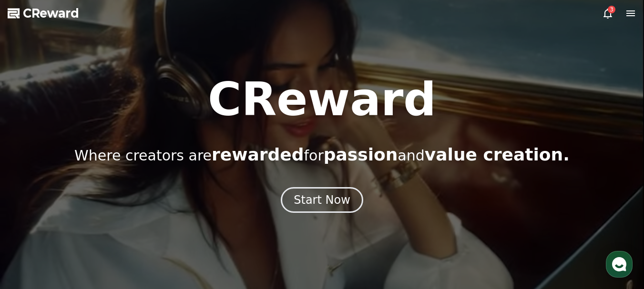 The height and width of the screenshot is (289, 644). Describe the element at coordinates (51, 13) in the screenshot. I see `span: CReward` at that location.